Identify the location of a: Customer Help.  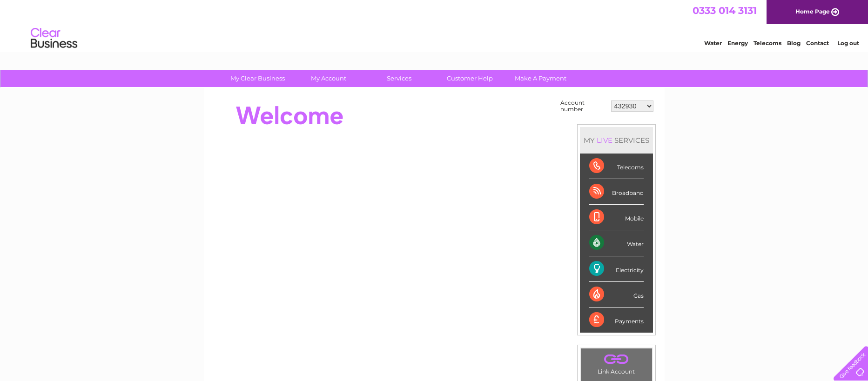
(470, 78).